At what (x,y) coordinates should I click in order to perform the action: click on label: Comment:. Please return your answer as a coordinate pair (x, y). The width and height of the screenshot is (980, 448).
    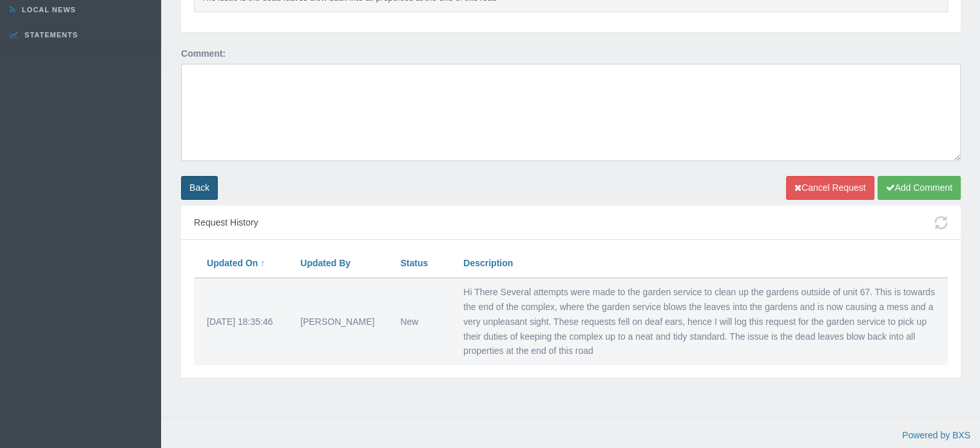
    Looking at the image, I should click on (203, 54).